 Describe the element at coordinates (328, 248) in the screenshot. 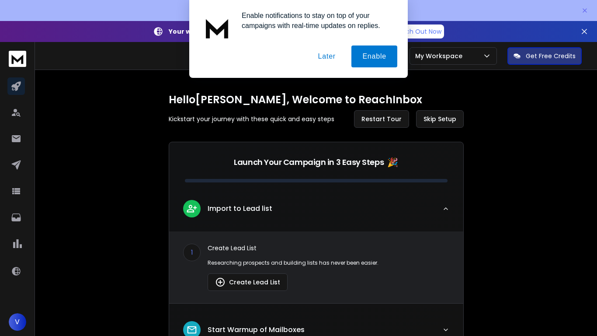

I see `p: Create Lead List` at that location.